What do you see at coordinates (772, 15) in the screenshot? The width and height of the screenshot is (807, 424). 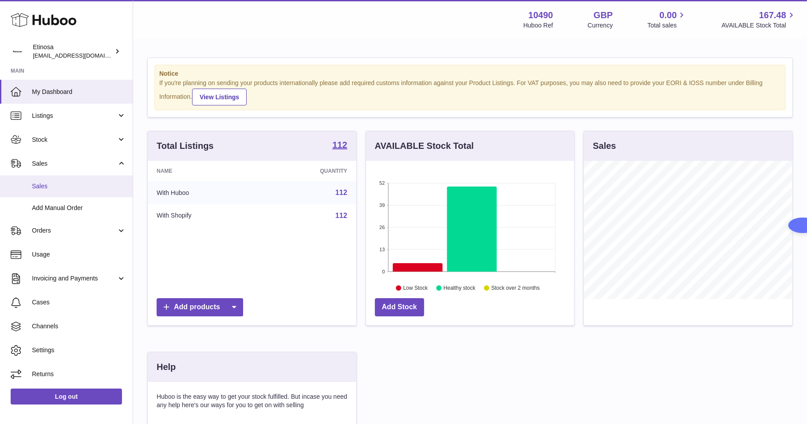 I see `span: 167.48` at bounding box center [772, 15].